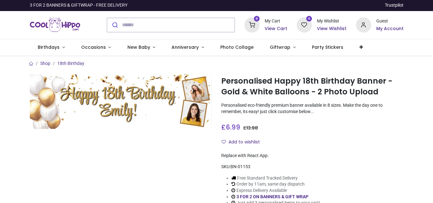 This screenshot has height=203, width=433. What do you see at coordinates (313, 167) in the screenshot?
I see `div: SKU:` at bounding box center [313, 167].